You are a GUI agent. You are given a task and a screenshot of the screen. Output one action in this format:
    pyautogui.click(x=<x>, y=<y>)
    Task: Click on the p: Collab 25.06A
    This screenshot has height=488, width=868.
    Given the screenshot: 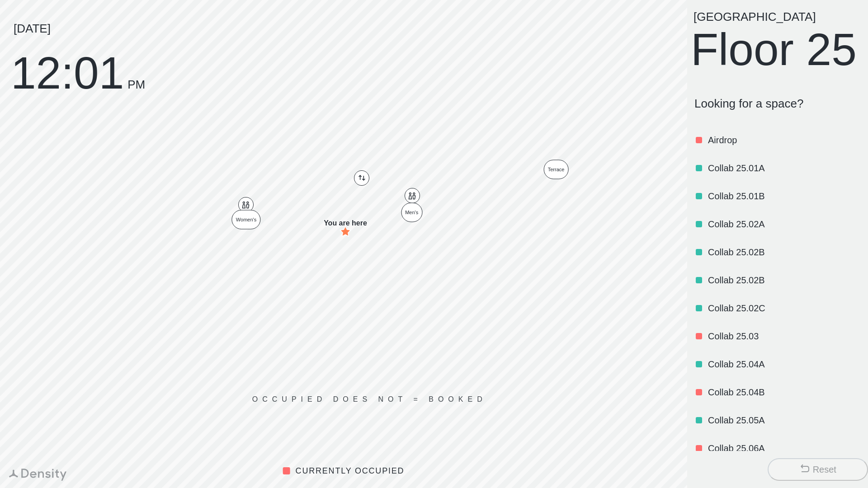 What is the action you would take?
    pyautogui.click(x=784, y=448)
    